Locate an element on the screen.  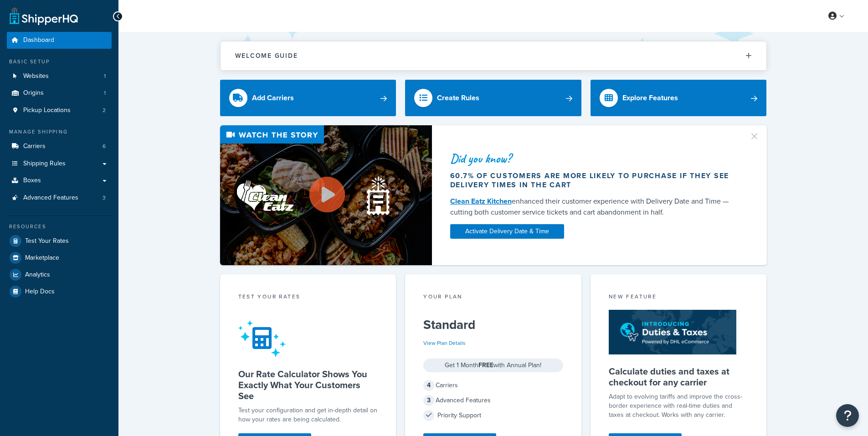
h5: Our Rate Calculator Shows You Exactly What Your Customers See is located at coordinates (308, 385).